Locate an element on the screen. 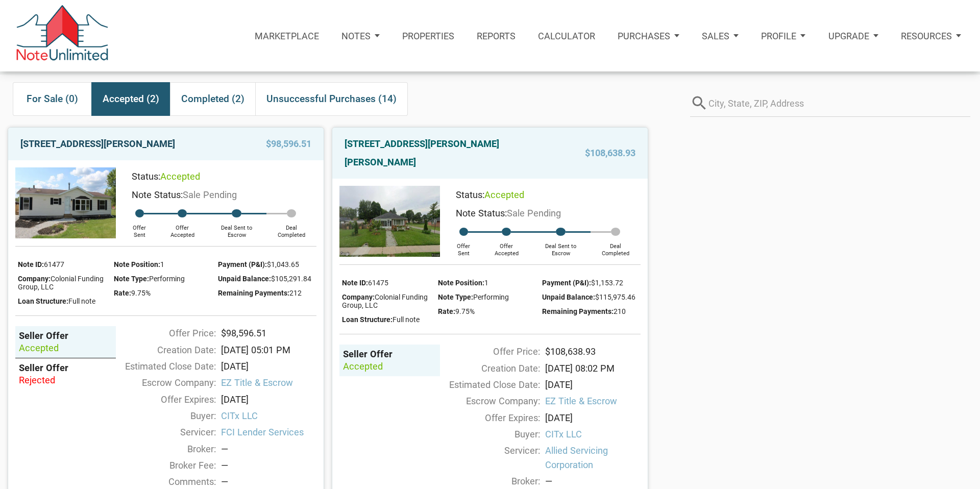 The image size is (980, 489). span: $108,638.93 is located at coordinates (609, 153).